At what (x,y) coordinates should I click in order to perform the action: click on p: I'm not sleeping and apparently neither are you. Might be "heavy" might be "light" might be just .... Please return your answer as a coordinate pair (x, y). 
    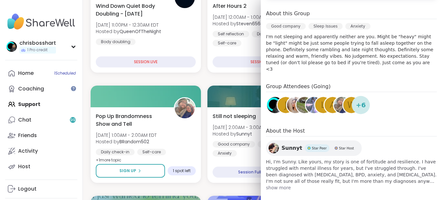
    Looking at the image, I should click on (352, 53).